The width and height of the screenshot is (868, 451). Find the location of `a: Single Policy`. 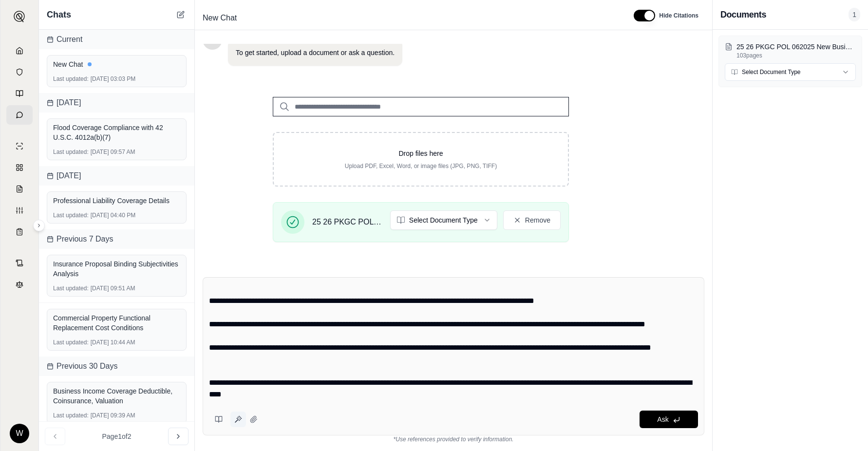

a: Single Policy is located at coordinates (20, 146).